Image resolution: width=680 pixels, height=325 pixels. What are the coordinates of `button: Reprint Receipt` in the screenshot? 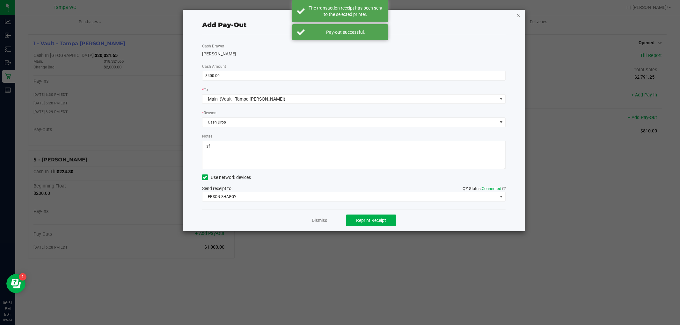 It's located at (371, 221).